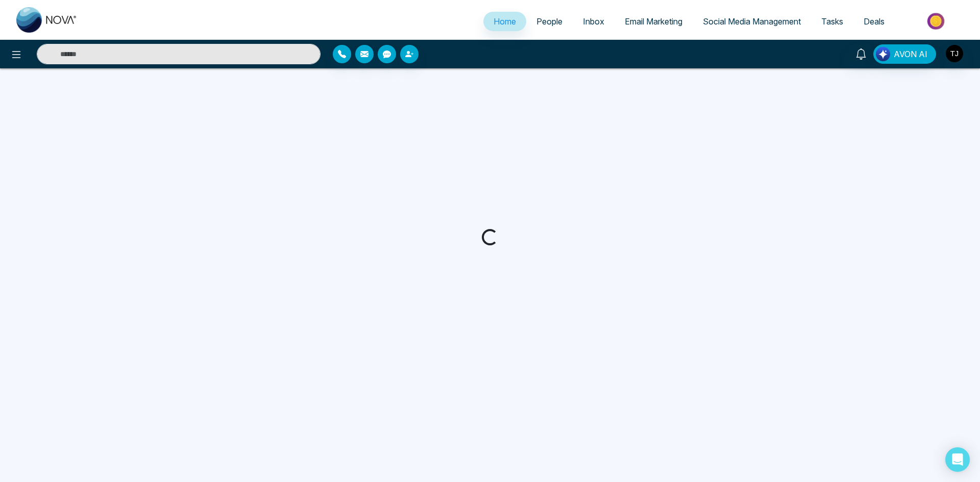  What do you see at coordinates (653, 21) in the screenshot?
I see `a: Email Marketing` at bounding box center [653, 21].